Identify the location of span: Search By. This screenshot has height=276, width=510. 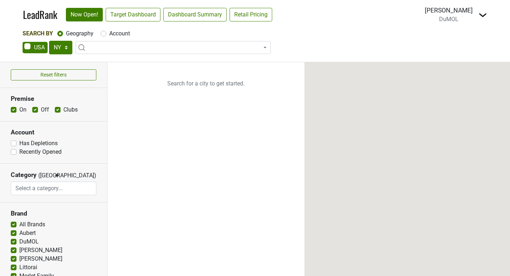
(38, 33).